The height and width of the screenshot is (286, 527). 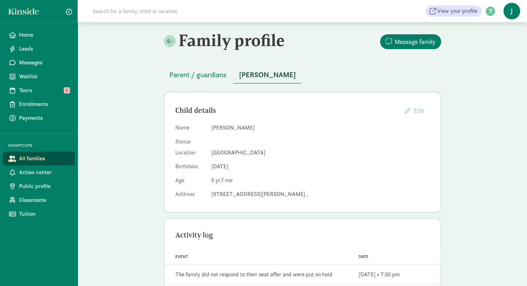 I want to click on dt: Location, so click(x=190, y=154).